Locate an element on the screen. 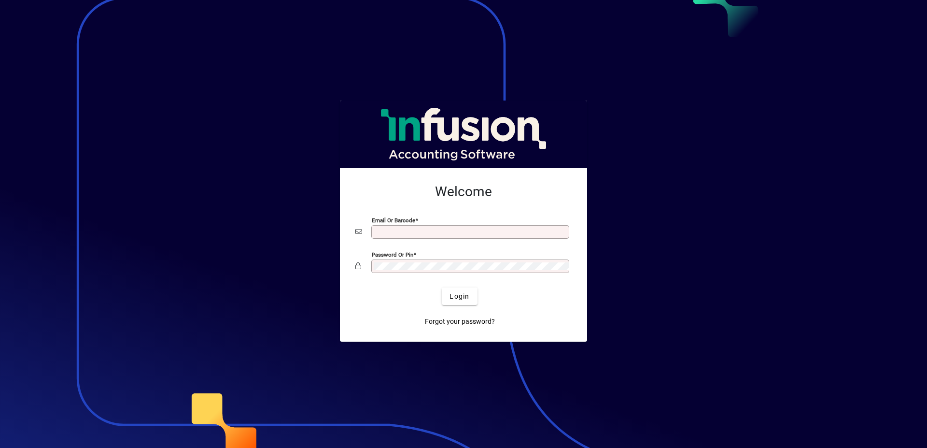 Image resolution: width=927 pixels, height=448 pixels. span: Login is located at coordinates (459, 296).